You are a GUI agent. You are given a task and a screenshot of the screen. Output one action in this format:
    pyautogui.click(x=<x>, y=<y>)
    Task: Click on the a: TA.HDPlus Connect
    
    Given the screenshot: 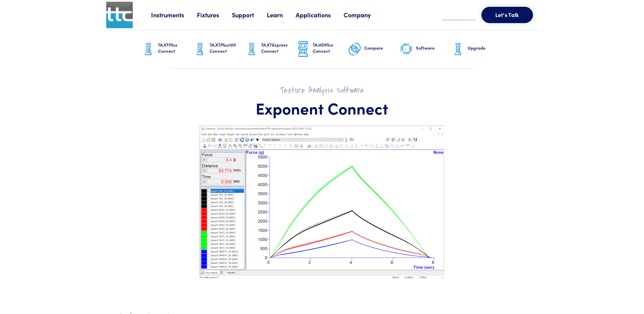 What is the action you would take?
    pyautogui.click(x=323, y=49)
    